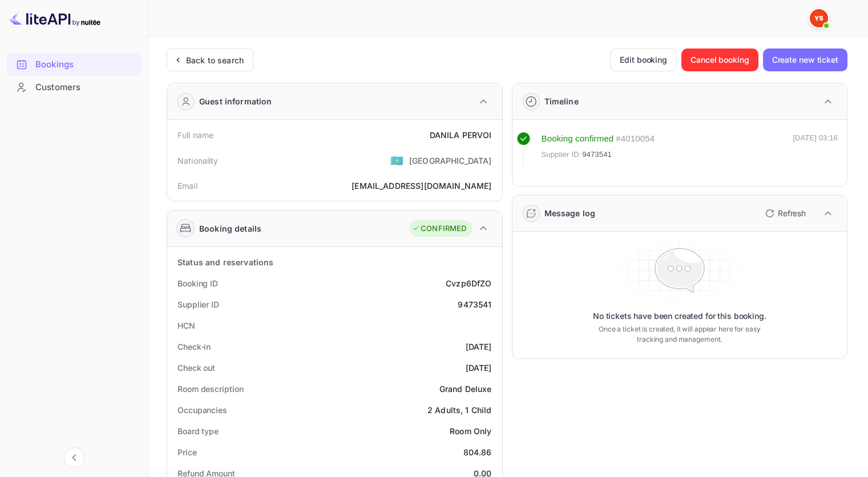 The image size is (868, 477). Describe the element at coordinates (720, 60) in the screenshot. I see `button: Cancel booking` at that location.